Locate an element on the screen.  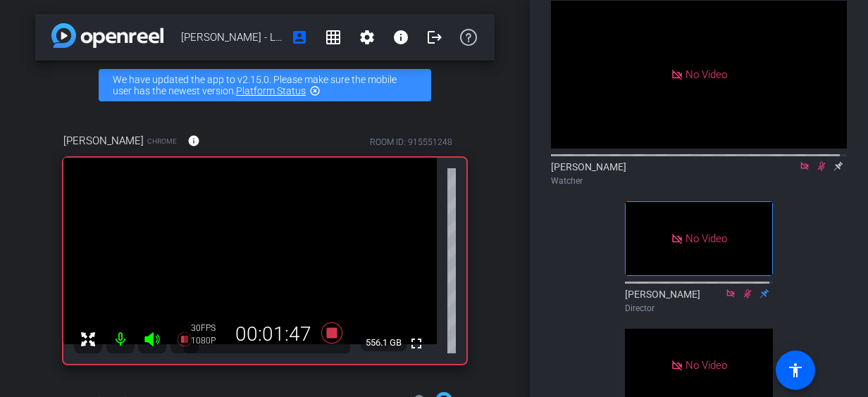
div: Watcher is located at coordinates (699, 181).